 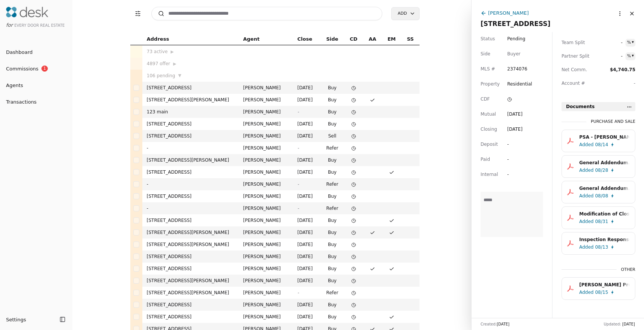 What do you see at coordinates (488, 114) in the screenshot?
I see `span: Mutual` at bounding box center [488, 114].